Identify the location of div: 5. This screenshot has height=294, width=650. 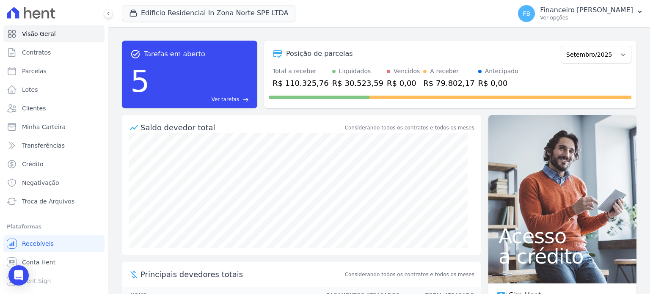
(140, 81).